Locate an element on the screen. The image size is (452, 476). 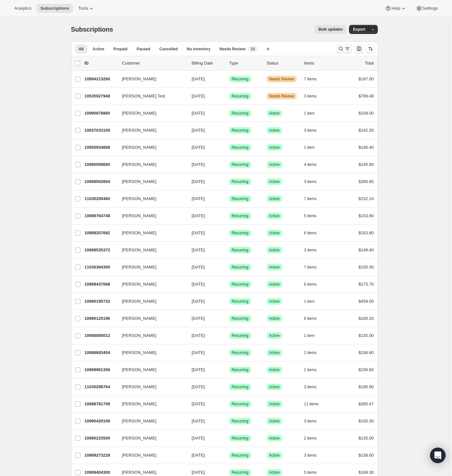
span: Needs Review is located at coordinates (281, 96).